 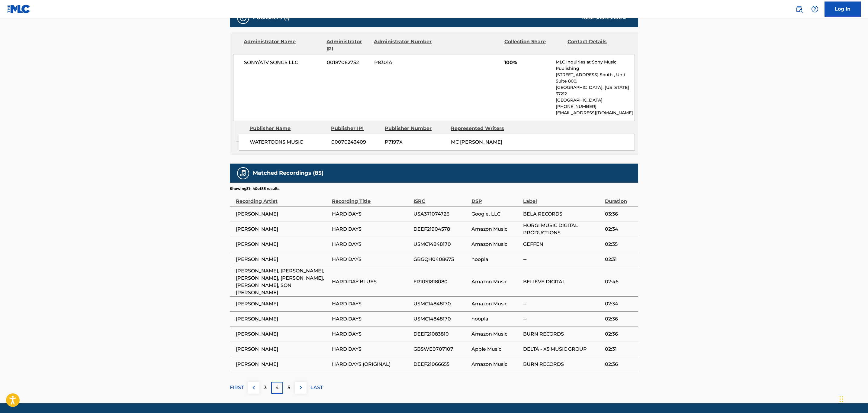 I want to click on div: ISRC, so click(x=441, y=198).